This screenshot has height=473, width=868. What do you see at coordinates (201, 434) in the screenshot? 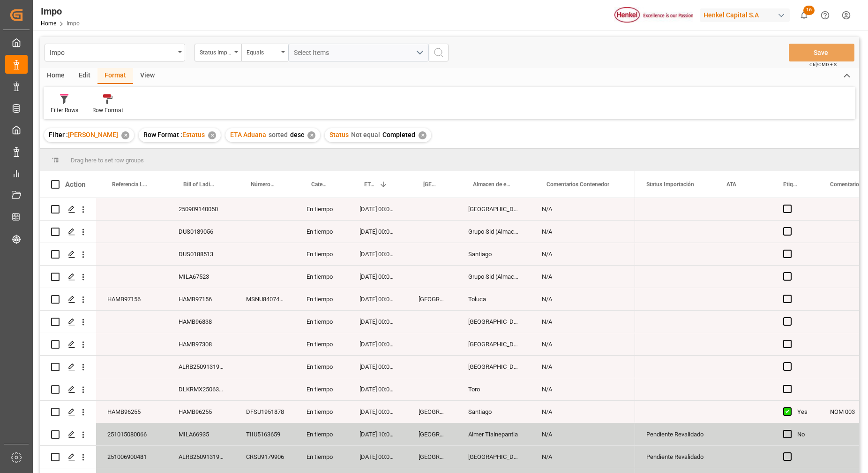
I see `div: MILA66935` at bounding box center [201, 434].